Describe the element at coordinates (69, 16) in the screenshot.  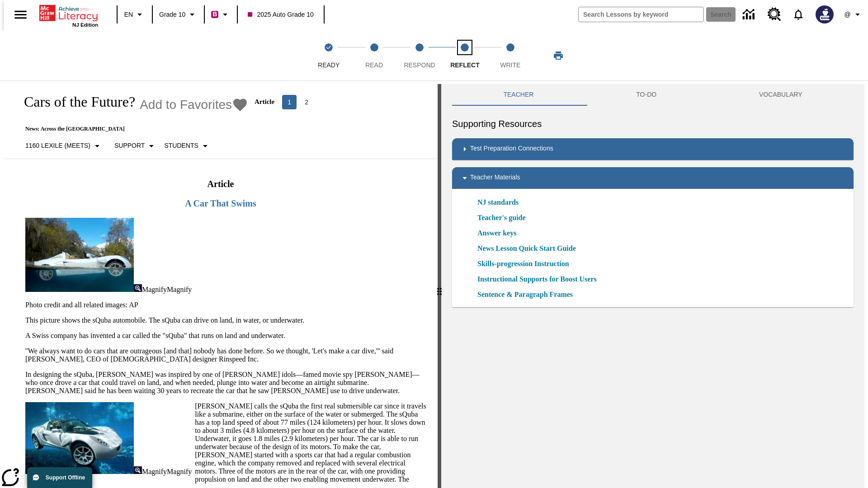
I see `div: Home` at that location.